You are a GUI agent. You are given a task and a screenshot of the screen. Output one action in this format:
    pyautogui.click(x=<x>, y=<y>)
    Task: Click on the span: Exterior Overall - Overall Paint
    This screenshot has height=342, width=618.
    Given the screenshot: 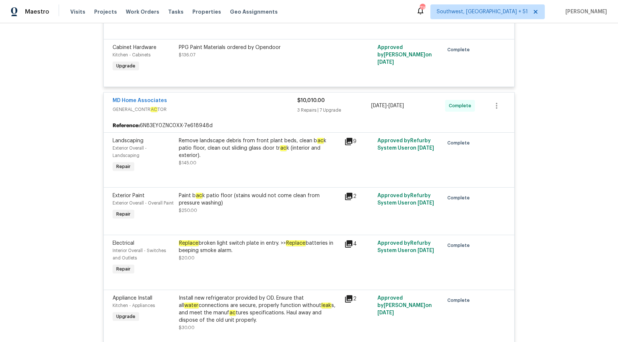 What is the action you would take?
    pyautogui.click(x=143, y=203)
    